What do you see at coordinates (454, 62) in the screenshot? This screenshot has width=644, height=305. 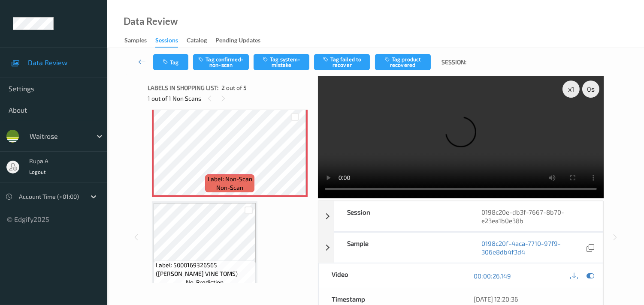 I see `span: Session:` at bounding box center [454, 62].